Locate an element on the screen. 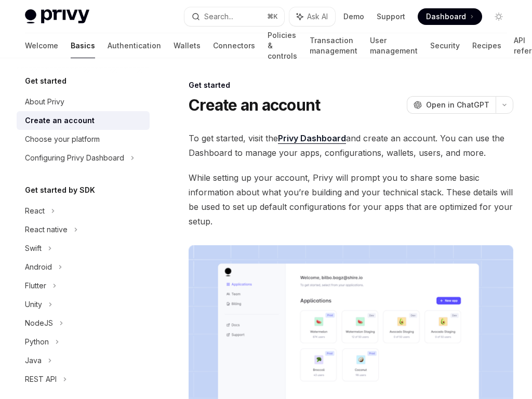  span: Ask AI is located at coordinates (317, 17).